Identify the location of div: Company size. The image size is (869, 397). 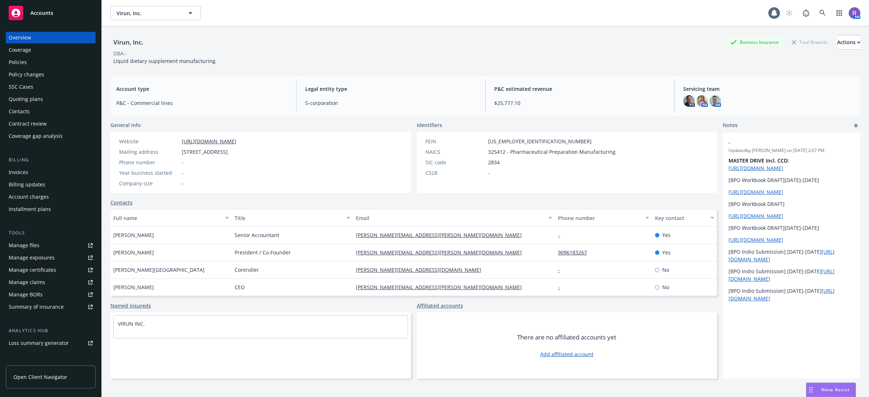
(149, 183).